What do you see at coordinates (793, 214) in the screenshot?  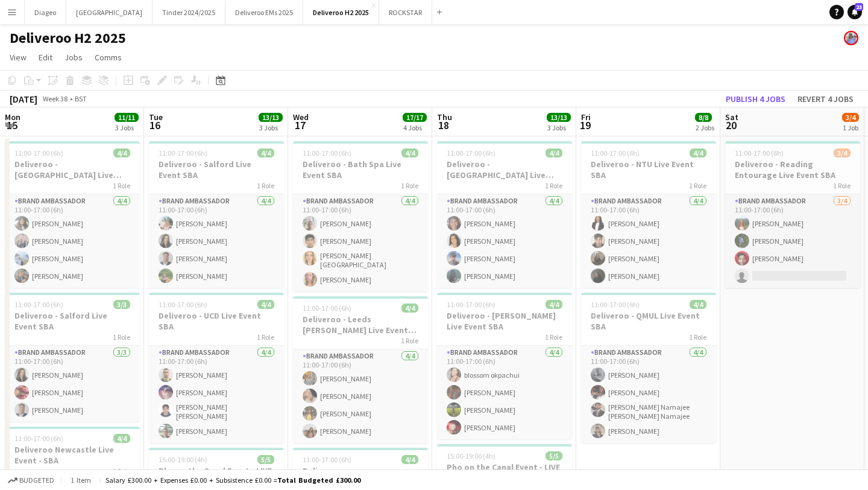 I see `app-job-card: 11:00-17:00 (6h)3/4Deliveroo - Reading Entourage Live Event SBA1 RoleBrand Ambassador3/411:00-17:...` at bounding box center [793, 214].